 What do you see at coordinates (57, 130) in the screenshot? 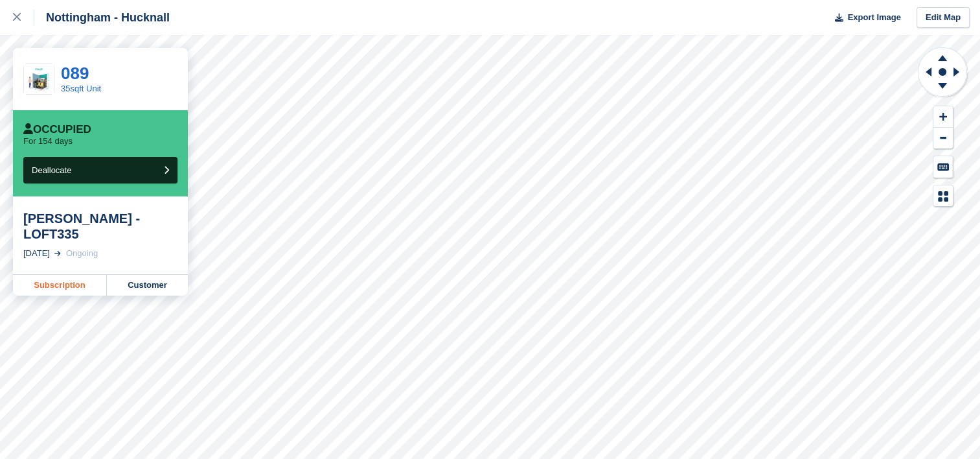
I see `div: Occupied` at bounding box center [57, 130].